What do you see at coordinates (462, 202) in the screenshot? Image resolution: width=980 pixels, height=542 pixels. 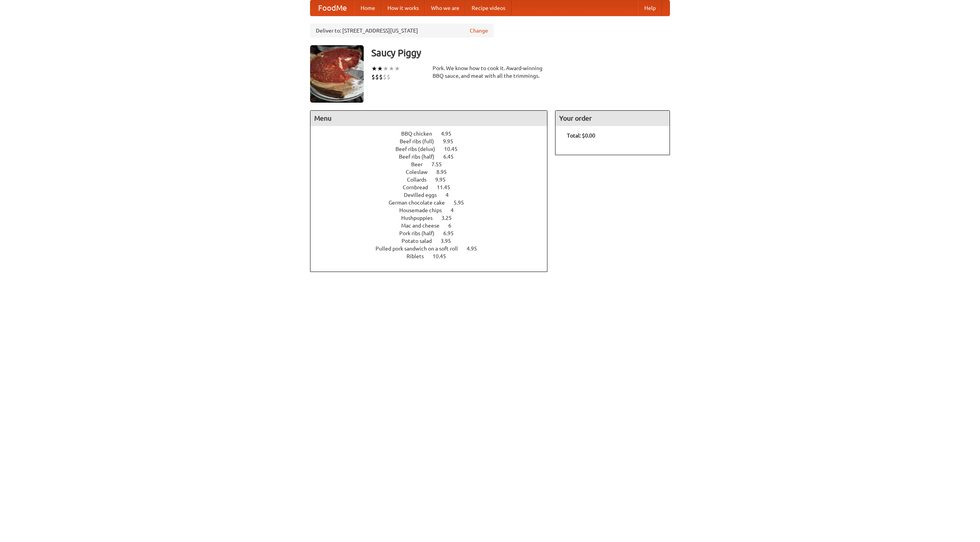 I see `span: 5.95` at bounding box center [462, 202].